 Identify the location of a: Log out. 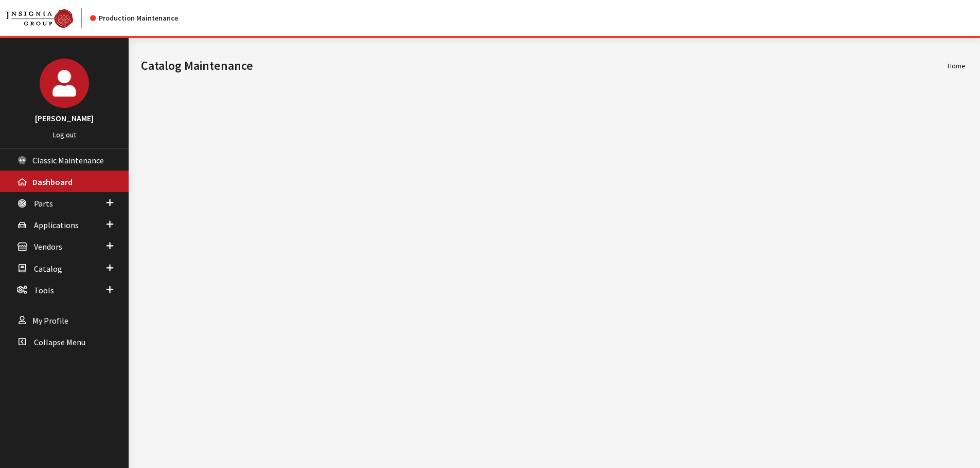
(64, 135).